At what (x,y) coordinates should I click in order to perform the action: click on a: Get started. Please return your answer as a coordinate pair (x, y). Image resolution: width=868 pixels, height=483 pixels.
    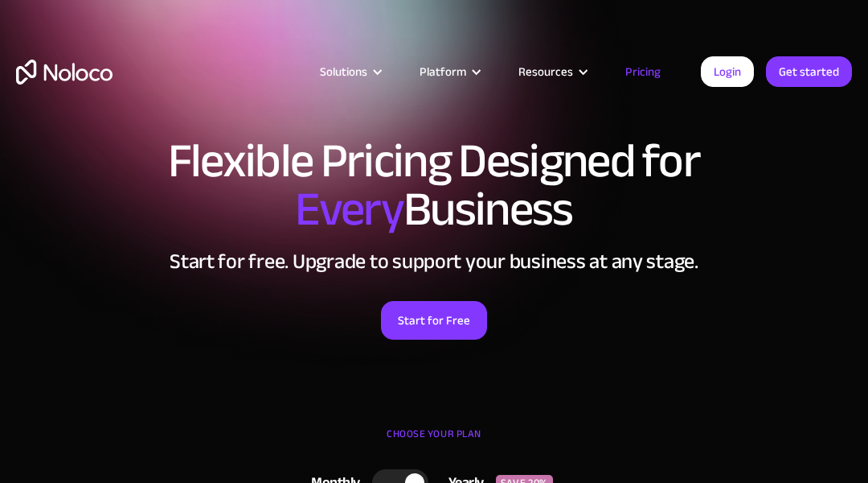
    Looking at the image, I should click on (809, 72).